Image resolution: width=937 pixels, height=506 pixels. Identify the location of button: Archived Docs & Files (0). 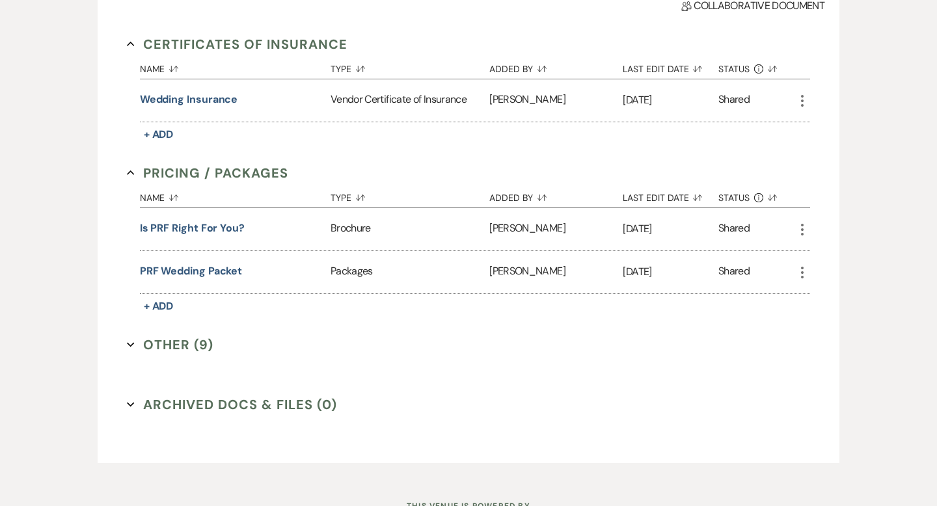
(232, 405).